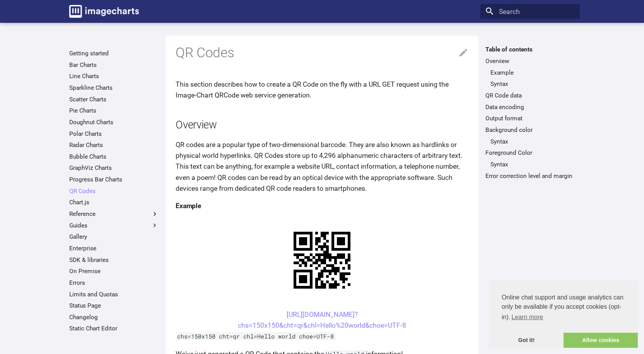  I want to click on a: Status Page, so click(114, 305).